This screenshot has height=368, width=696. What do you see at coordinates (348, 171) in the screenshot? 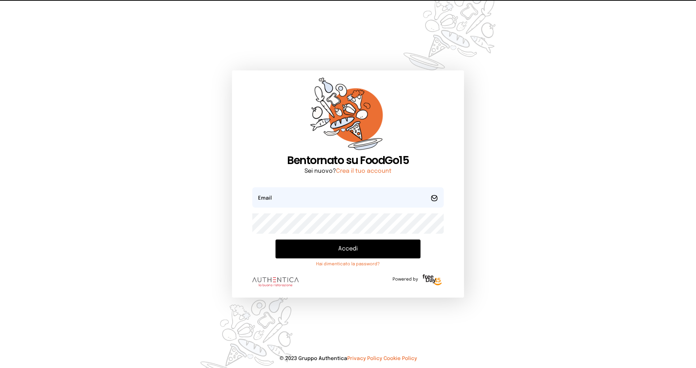
I see `p: Sei nuovo?` at bounding box center [348, 171].